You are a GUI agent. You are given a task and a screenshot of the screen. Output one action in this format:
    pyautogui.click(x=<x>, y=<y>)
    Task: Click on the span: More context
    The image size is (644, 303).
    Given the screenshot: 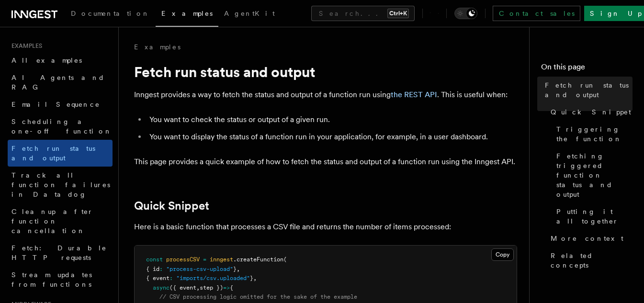 What is the action you would take?
    pyautogui.click(x=587, y=238)
    